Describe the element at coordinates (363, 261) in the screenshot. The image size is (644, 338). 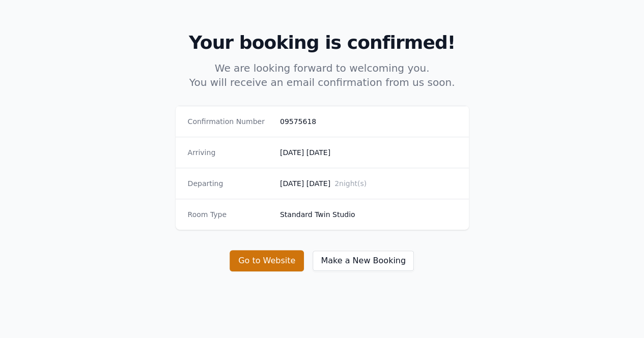
I see `button: Make a New Booking` at that location.